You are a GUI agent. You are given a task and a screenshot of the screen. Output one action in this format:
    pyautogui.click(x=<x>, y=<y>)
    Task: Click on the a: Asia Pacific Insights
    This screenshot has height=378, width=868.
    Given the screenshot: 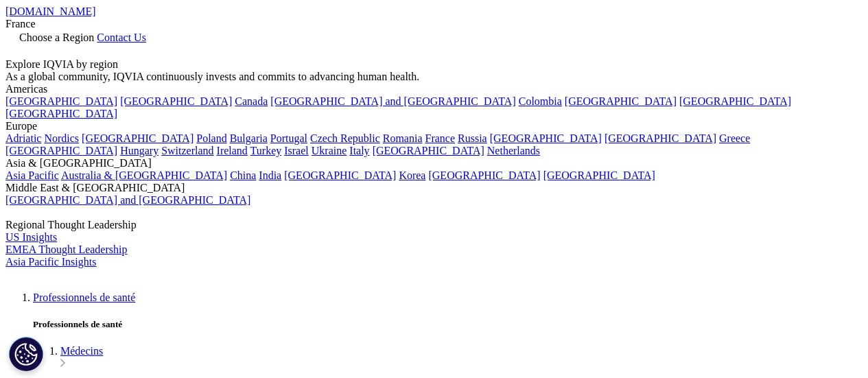 What is the action you would take?
    pyautogui.click(x=51, y=261)
    